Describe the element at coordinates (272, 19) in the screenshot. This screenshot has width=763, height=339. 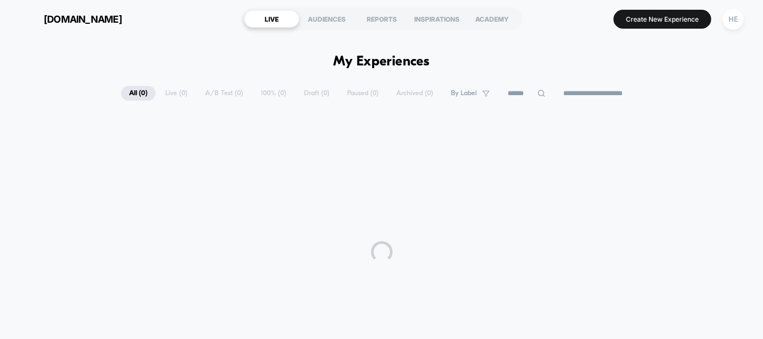
I see `div: LIVE` at that location.